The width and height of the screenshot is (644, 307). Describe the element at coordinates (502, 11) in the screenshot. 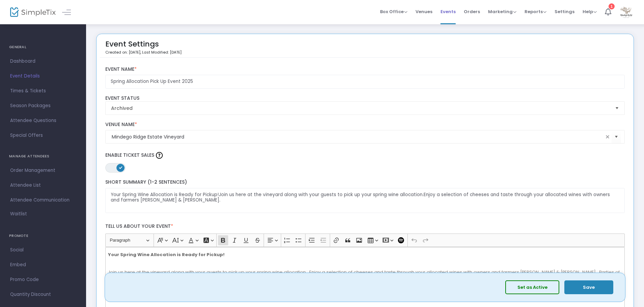

I see `span: Marketing` at that location.